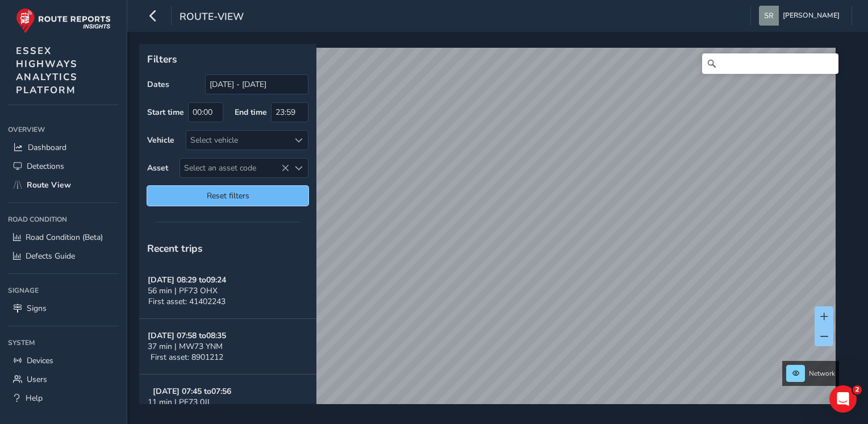 This screenshot has width=868, height=424. What do you see at coordinates (64, 237) in the screenshot?
I see `span: Road Condition (Beta)` at bounding box center [64, 237].